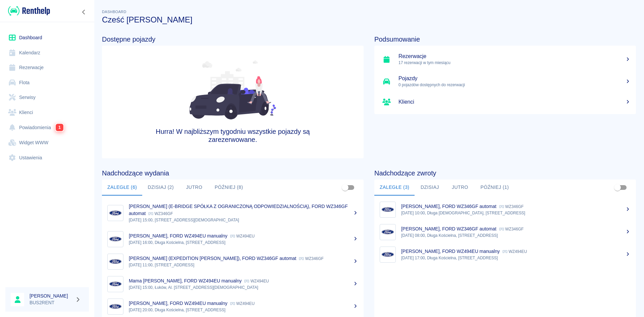 The width and height of the screenshot is (644, 317). Describe the element at coordinates (514, 63) in the screenshot. I see `p: 17 rezerwacji w tym miesiącu` at that location.